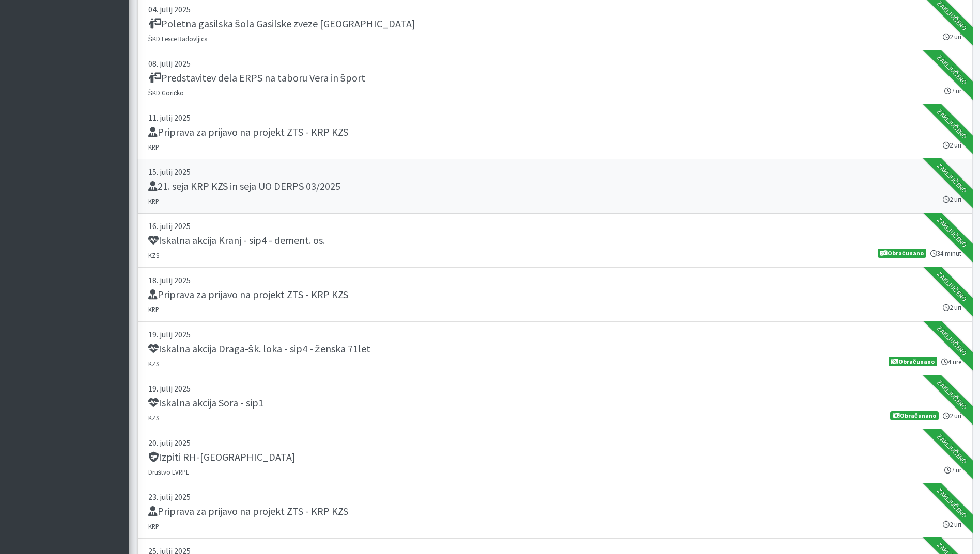  What do you see at coordinates (206, 403) in the screenshot?
I see `h5: Iskalna akcija Sora - sip1` at bounding box center [206, 403].